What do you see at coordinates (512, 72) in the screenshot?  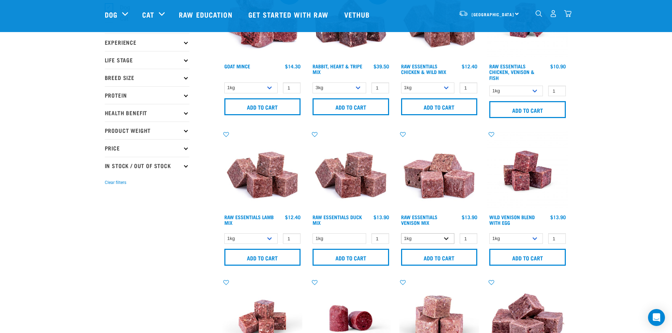 I see `a: Raw Essentials Chicken, Venison & Fish` at bounding box center [512, 72].